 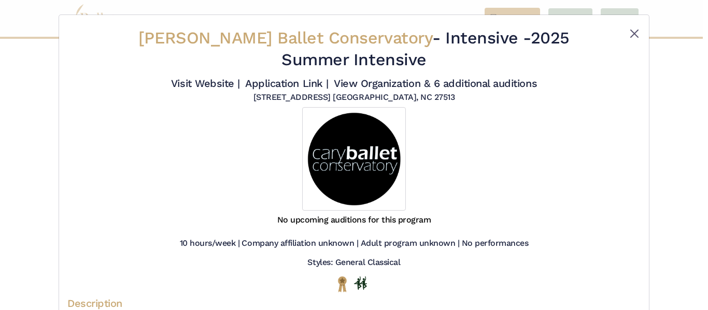 What do you see at coordinates (354, 49) in the screenshot?
I see `h2: - 2025 Summer Intensive` at bounding box center [354, 49].